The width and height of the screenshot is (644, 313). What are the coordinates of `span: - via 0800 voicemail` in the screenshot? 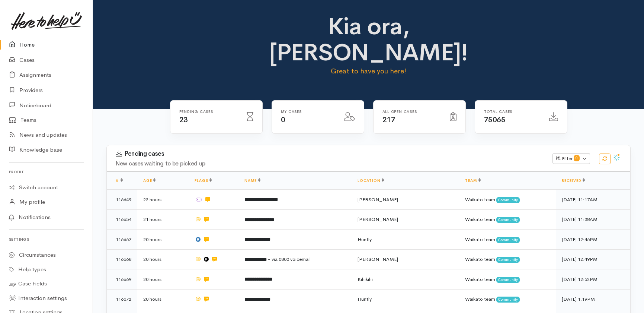 It's located at (289, 259).